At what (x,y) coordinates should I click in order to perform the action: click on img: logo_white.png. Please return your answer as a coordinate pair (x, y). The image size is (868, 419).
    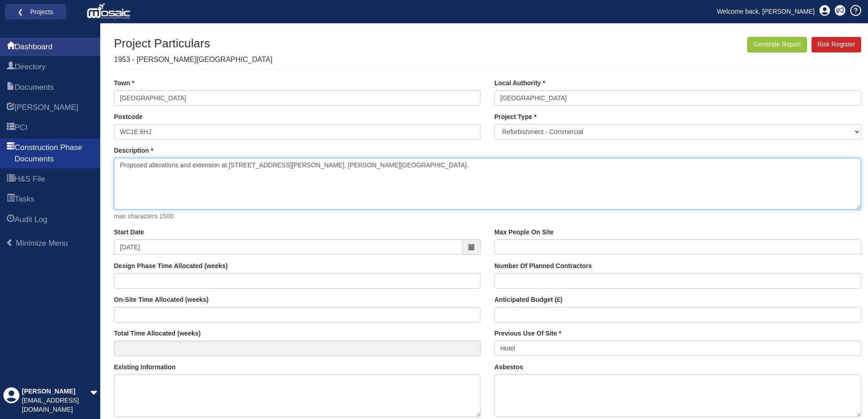
    Looking at the image, I should click on (109, 11).